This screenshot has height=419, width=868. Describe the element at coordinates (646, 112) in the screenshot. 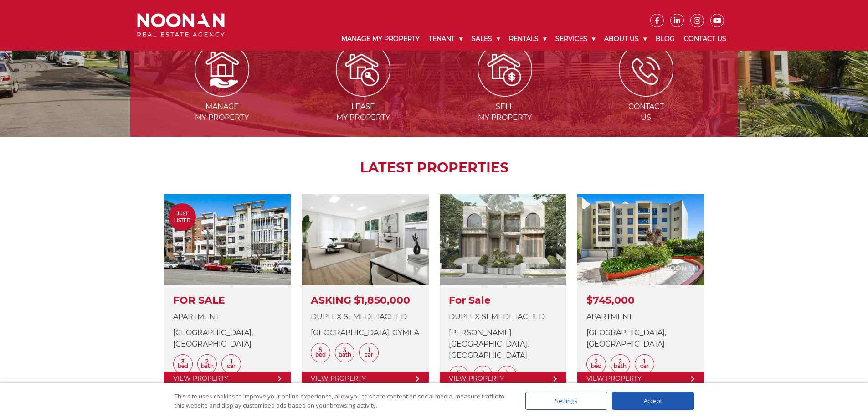

I see `span: Contact Us` at that location.